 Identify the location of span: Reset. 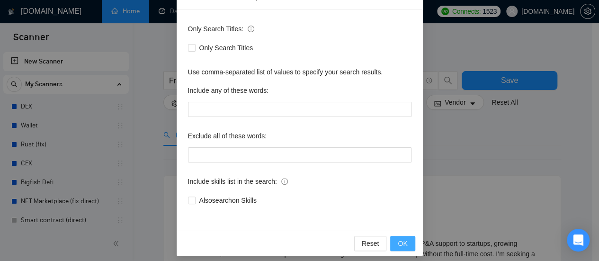
(370, 243).